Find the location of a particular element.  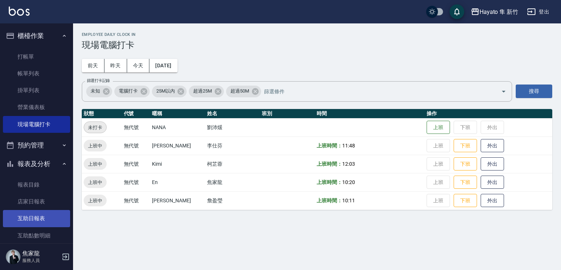

span: 25M以內 is located at coordinates (166, 91).